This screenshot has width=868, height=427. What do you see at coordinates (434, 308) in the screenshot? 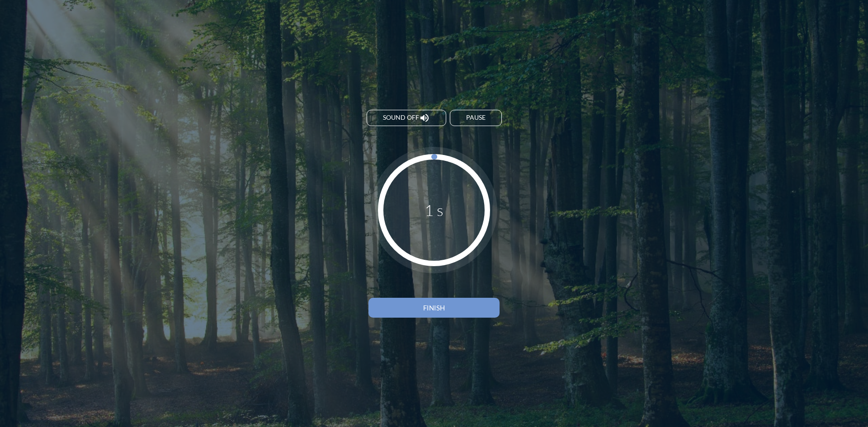
I see `div: Finish` at bounding box center [434, 308].